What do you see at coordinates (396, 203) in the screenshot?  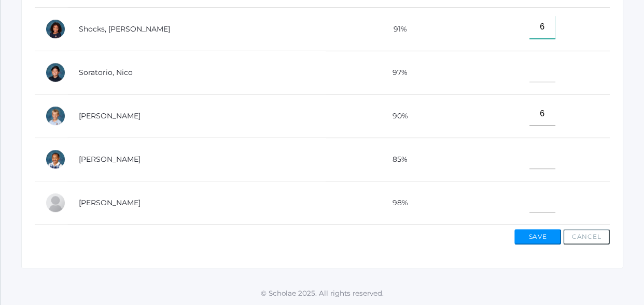 I see `td: 98%` at bounding box center [396, 203].